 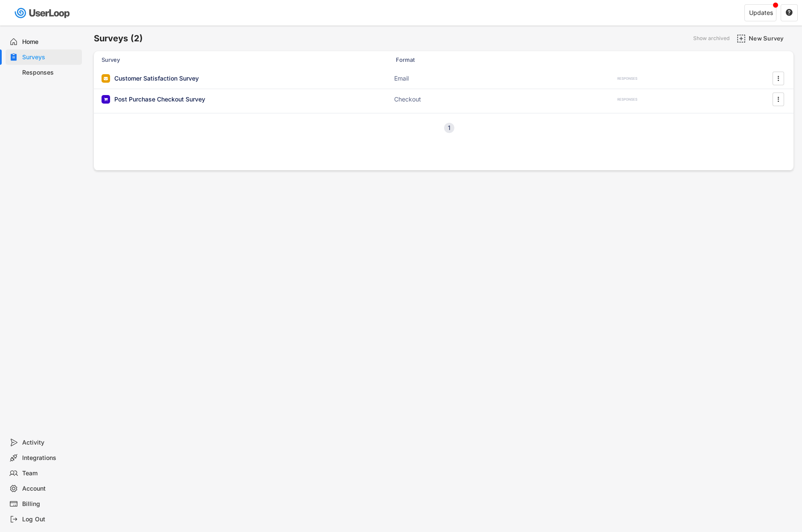 What do you see at coordinates (449, 128) in the screenshot?
I see `div: 1` at bounding box center [449, 128].